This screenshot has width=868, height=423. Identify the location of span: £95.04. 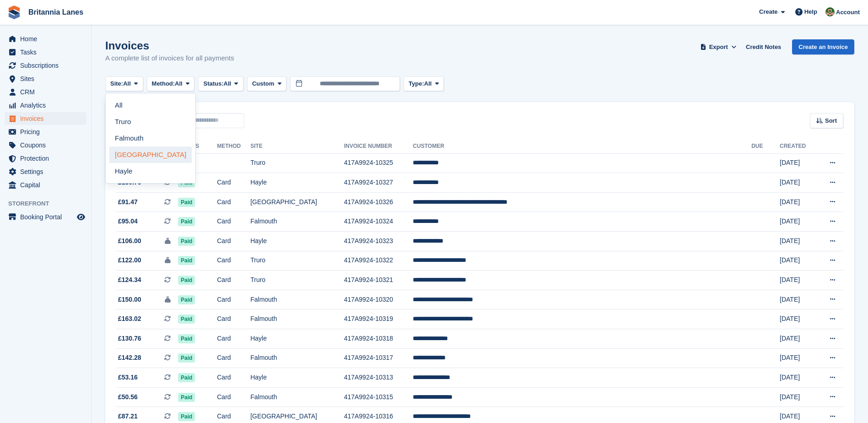
(128, 221).